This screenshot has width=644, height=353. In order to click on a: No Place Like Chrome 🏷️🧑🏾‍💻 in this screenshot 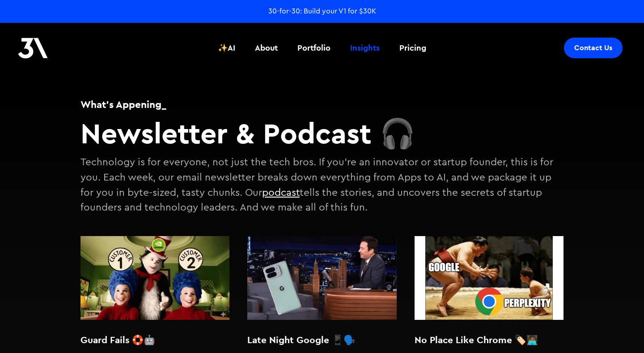, I will do `click(489, 291)`.